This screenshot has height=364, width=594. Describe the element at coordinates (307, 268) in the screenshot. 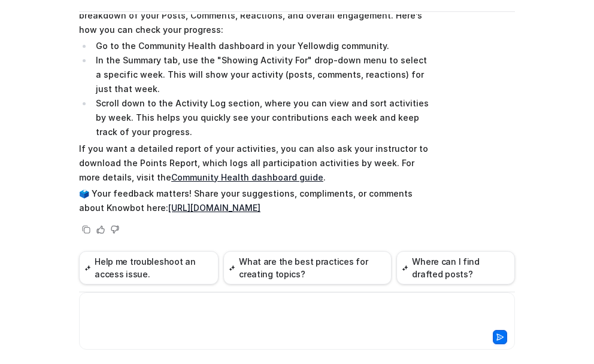

I see `button: What are the best practices for creating topics?` at that location.